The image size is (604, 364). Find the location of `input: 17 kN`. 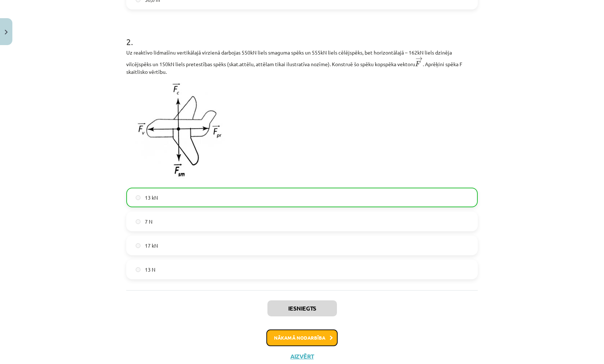

input: 17 kN is located at coordinates (138, 246).